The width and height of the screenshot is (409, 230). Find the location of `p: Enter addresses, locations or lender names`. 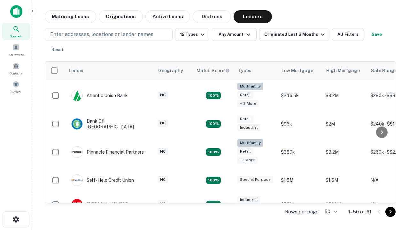

p: Enter addresses, locations or lender names is located at coordinates (102, 34).